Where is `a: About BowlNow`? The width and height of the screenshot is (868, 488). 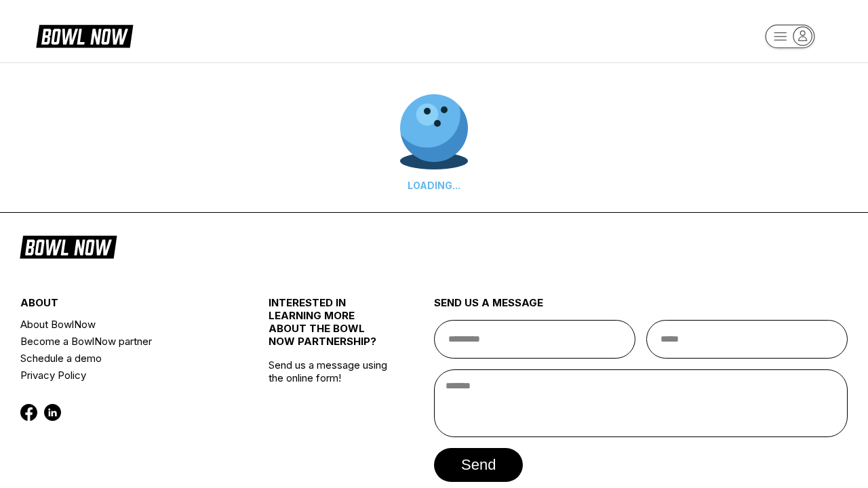
a: About BowlNow is located at coordinates (123, 324).